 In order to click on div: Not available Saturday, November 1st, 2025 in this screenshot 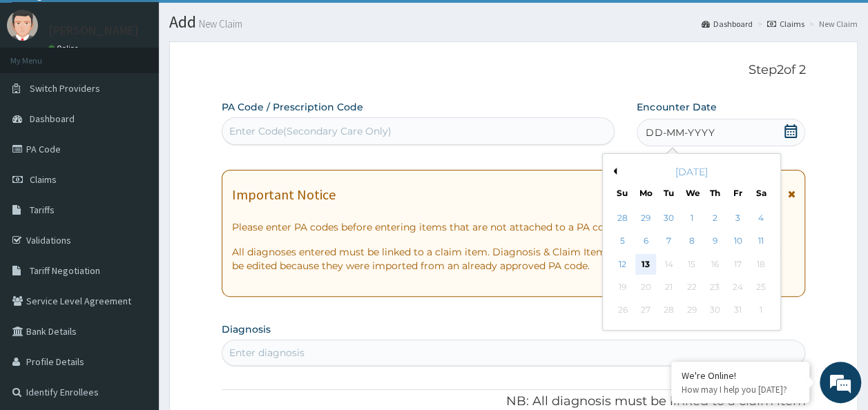, I will do `click(761, 311)`.